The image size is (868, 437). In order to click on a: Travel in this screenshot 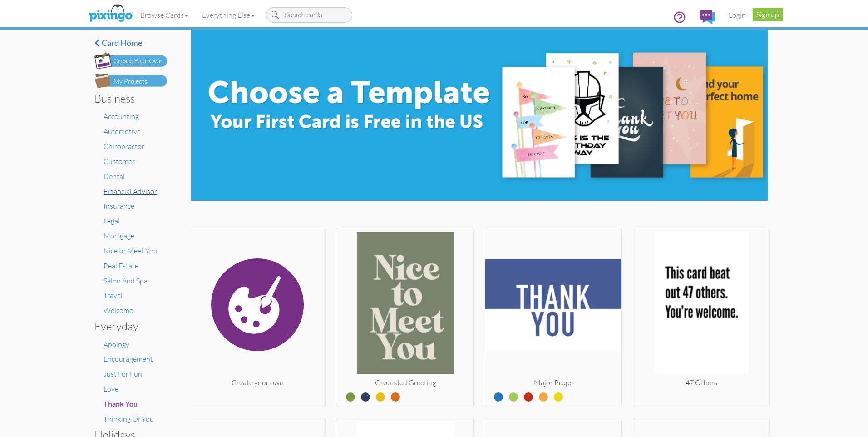, I will do `click(113, 295)`.